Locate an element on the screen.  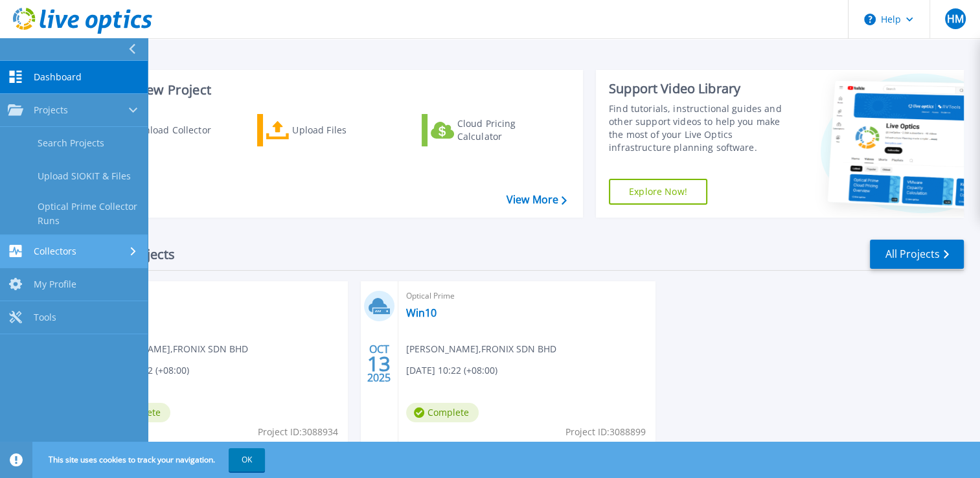
div: Support Video Library is located at coordinates (701, 89).